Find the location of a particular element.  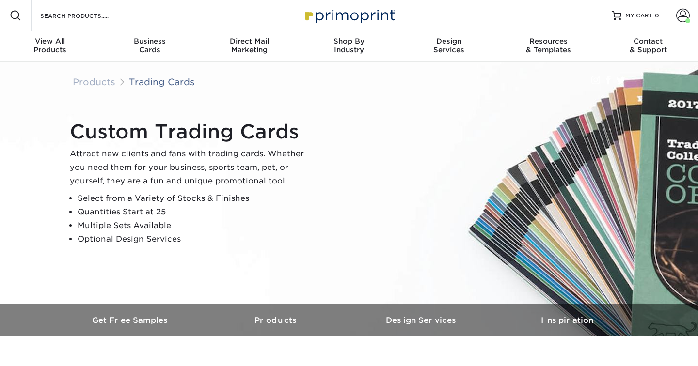

div: Industry is located at coordinates (349, 46).